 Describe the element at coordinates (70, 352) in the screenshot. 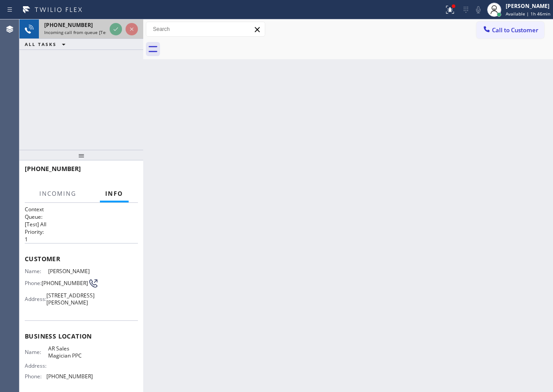

I see `span: AR Sales Magician PPC` at that location.